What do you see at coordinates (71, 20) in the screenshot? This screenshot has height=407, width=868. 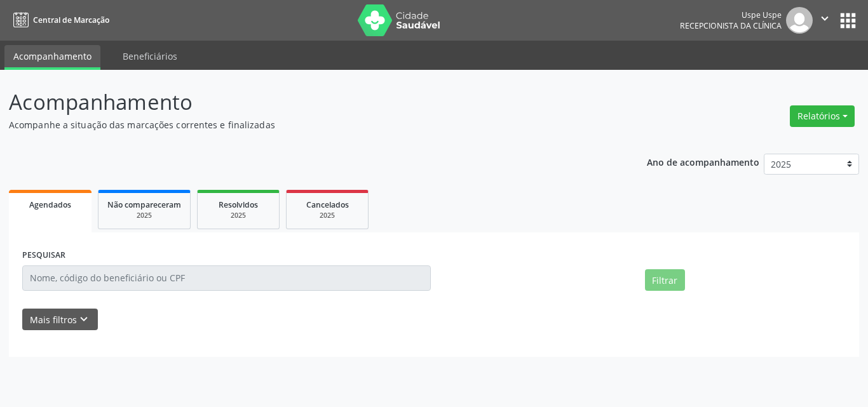 I see `span: Central de Marcação` at bounding box center [71, 20].